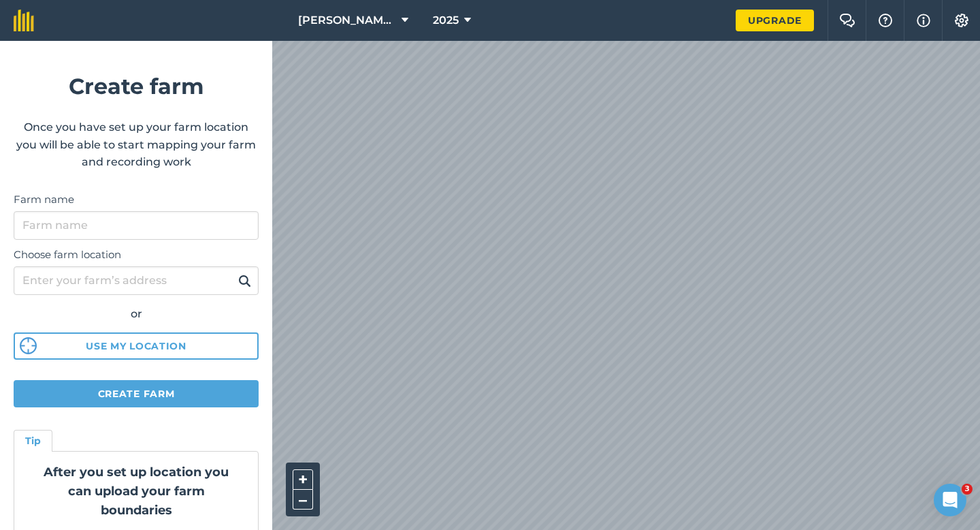 Image resolution: width=980 pixels, height=530 pixels. What do you see at coordinates (136, 145) in the screenshot?
I see `p: Once you have set up your farm location you will be able to start mapping your farm and recording...` at bounding box center [136, 145].